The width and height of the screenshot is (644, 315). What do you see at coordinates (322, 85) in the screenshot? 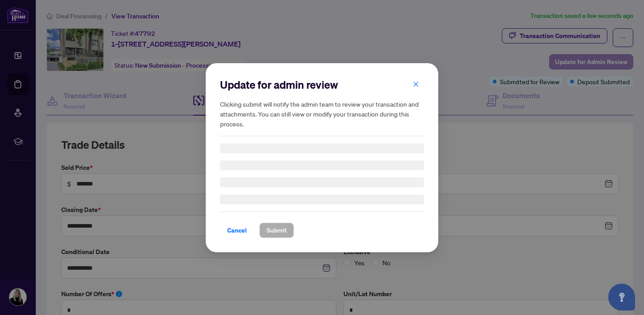
I see `h2: Update for admin review` at bounding box center [322, 85].